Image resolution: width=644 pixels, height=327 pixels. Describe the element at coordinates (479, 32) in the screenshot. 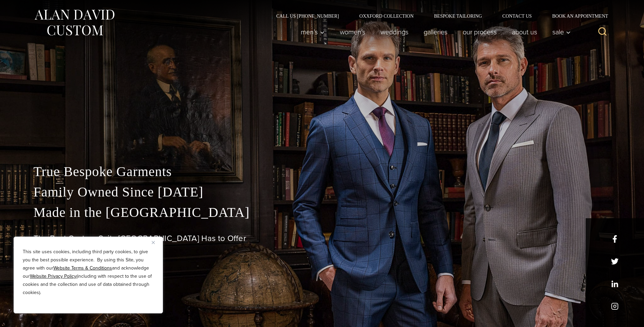

I see `a: Our Process` at that location.